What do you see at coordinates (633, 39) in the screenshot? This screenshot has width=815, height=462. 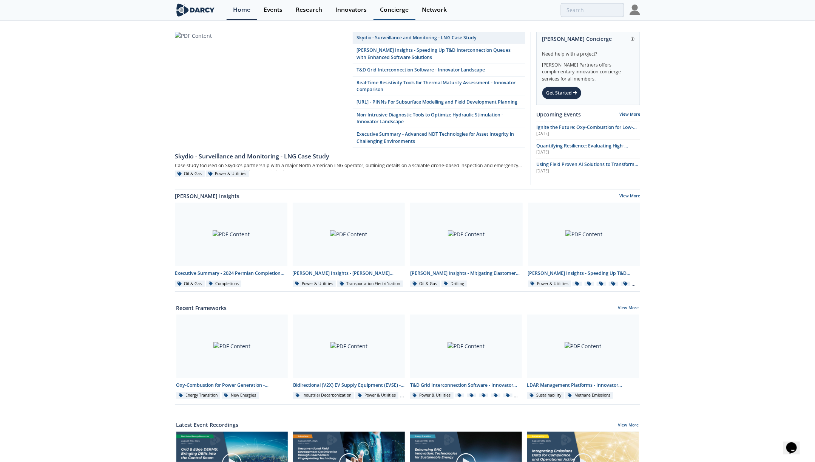 I see `img: information.svg` at bounding box center [633, 39].